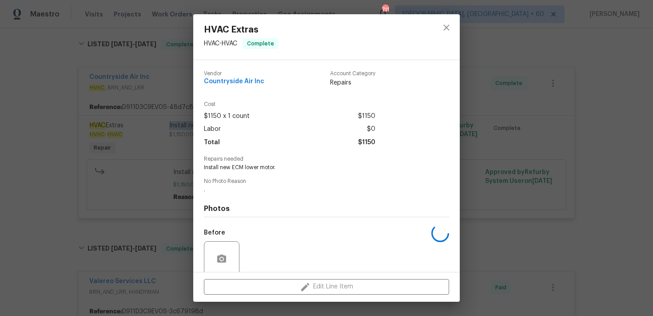 The height and width of the screenshot is (316, 653). What do you see at coordinates (327, 181) in the screenshot?
I see `span: No Photo Reason` at bounding box center [327, 181].